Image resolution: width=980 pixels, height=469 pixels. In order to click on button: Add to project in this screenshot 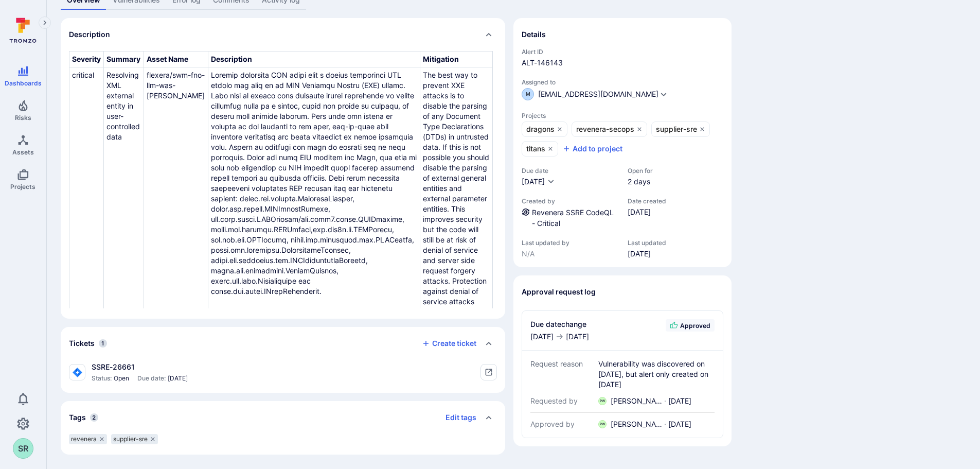, I will do `click(592, 149)`.